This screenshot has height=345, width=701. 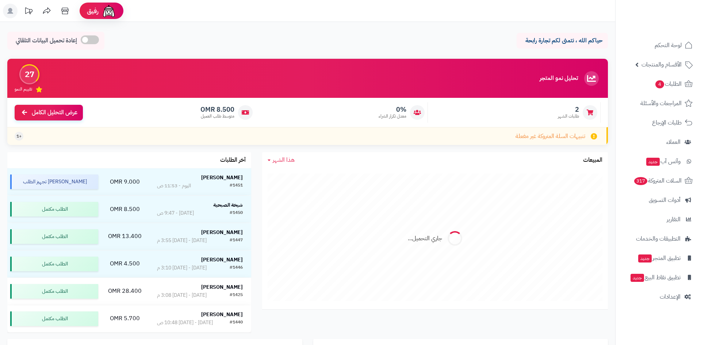 What do you see at coordinates (658, 181) in the screenshot?
I see `span: السلات المتروكة` at bounding box center [658, 181].